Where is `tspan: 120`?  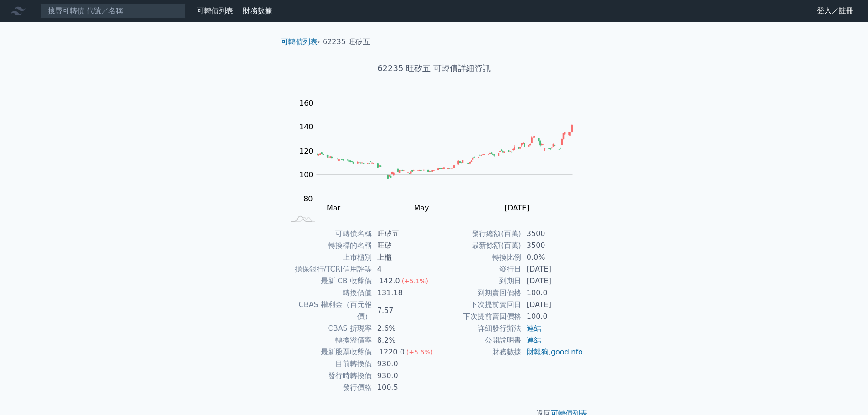 tspan: 120 is located at coordinates (306, 151).